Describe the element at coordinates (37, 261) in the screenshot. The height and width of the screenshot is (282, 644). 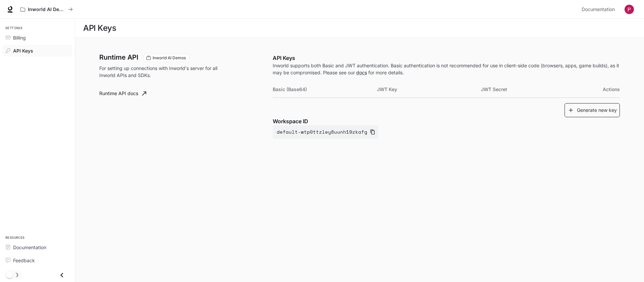
I see `a: Feedback` at that location.